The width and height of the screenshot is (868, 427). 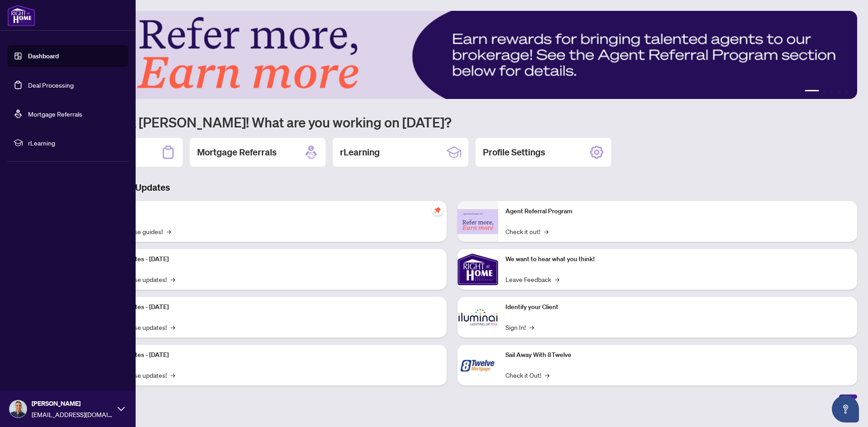 What do you see at coordinates (812, 91) in the screenshot?
I see `button: 1` at bounding box center [812, 91].